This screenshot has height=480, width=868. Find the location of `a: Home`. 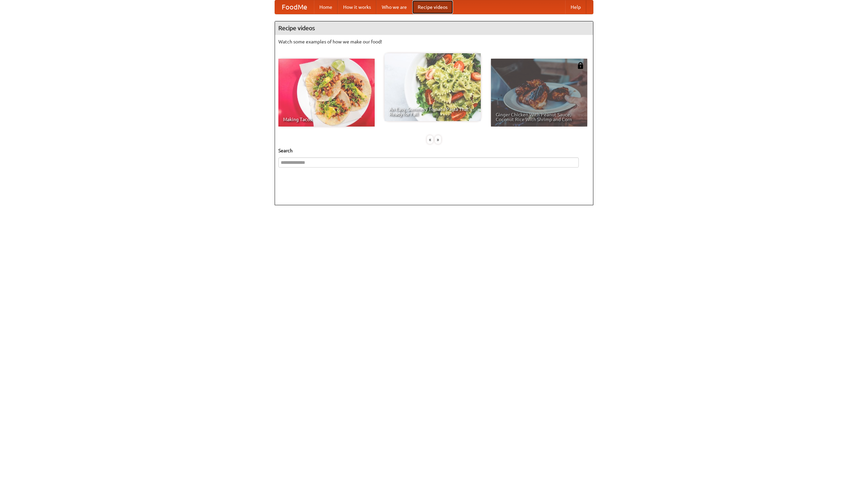

a: Home is located at coordinates (326, 7).